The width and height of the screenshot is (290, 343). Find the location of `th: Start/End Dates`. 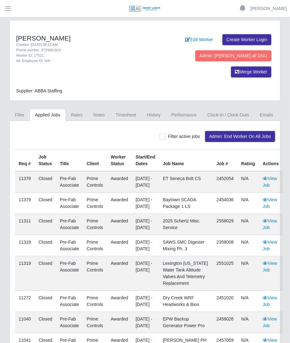

th: Start/End Dates is located at coordinates (146, 161).